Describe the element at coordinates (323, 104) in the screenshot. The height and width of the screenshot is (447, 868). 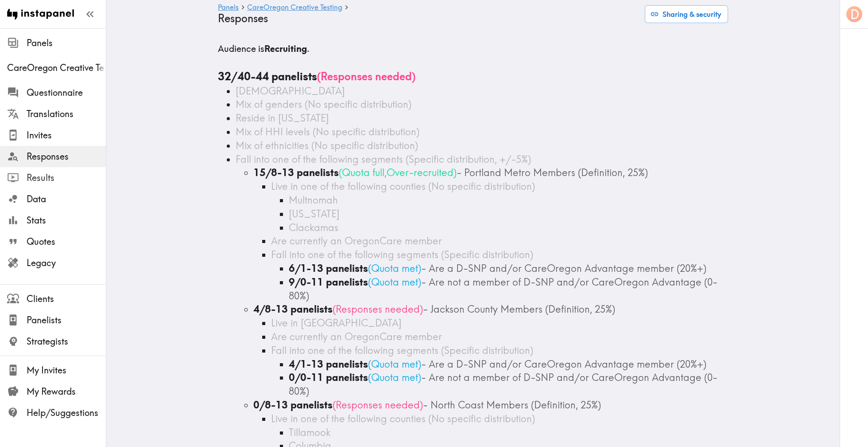
I see `span: Mix of genders (No specific distribution)` at that location.